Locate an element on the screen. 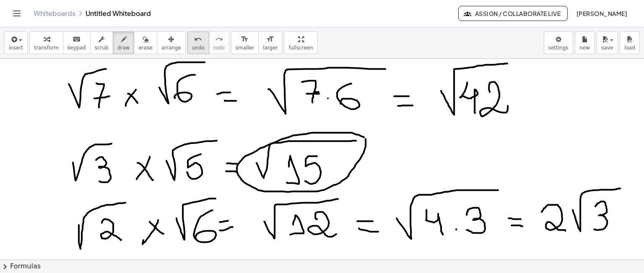 This screenshot has width=644, height=273. button: format_sizelarger is located at coordinates (270, 43).